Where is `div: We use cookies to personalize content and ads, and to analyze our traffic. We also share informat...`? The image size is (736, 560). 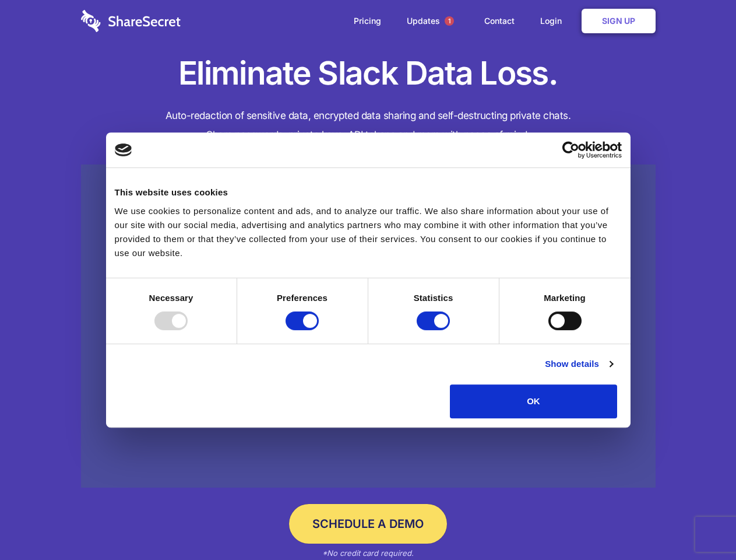
div: We use cookies to personalize content and ads, and to analyze our traffic. We also share informat... is located at coordinates (368, 232).